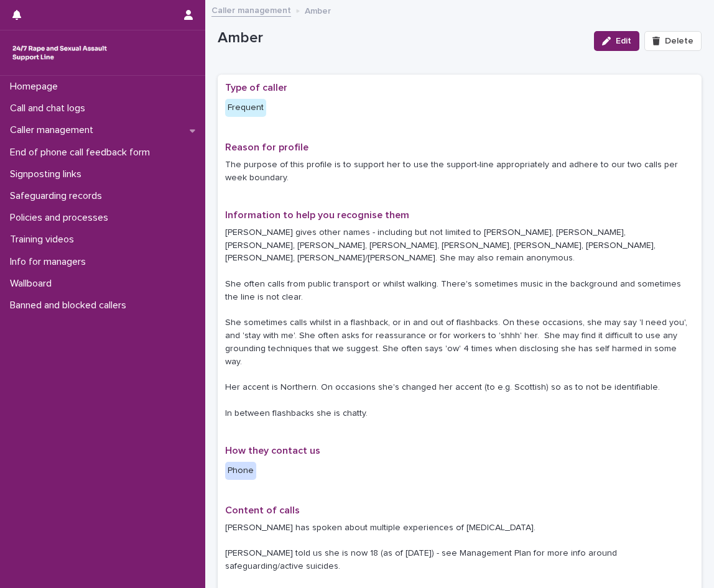  Describe the element at coordinates (623, 41) in the screenshot. I see `span: Edit` at that location.